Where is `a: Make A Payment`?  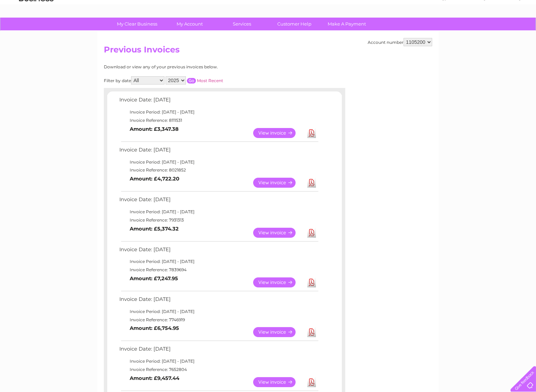
a: Make A Payment is located at coordinates (347, 24).